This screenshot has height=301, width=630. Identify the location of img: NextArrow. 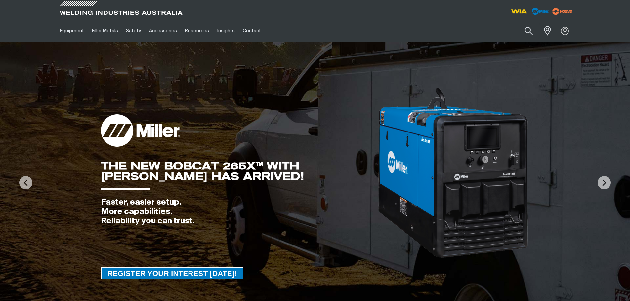
(604, 183).